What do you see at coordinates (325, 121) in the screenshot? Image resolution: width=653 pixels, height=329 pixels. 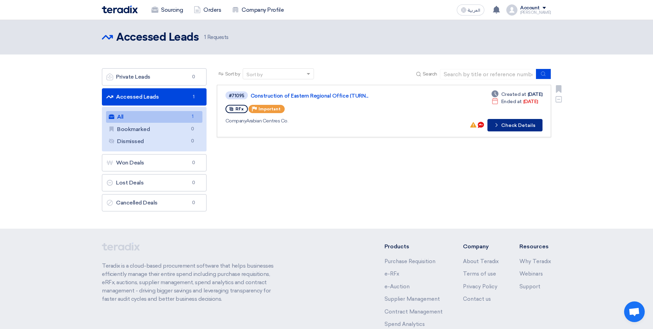 I see `div: Arabian Centres Co.` at bounding box center [325, 121].